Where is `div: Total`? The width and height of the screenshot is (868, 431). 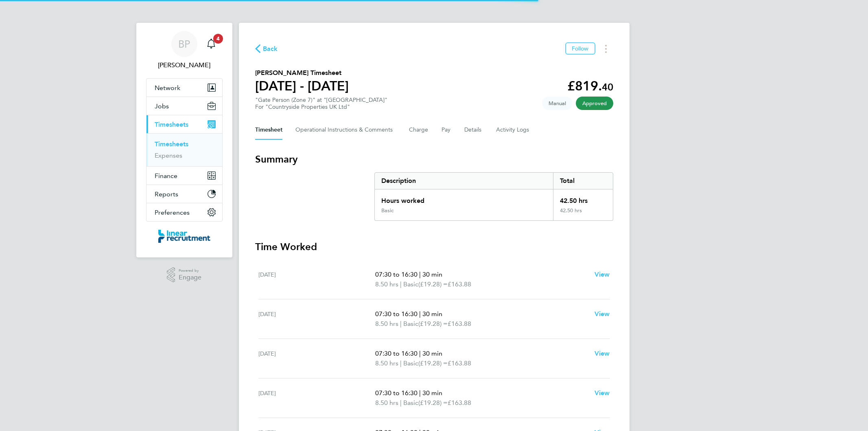
div: Total is located at coordinates (583, 181).